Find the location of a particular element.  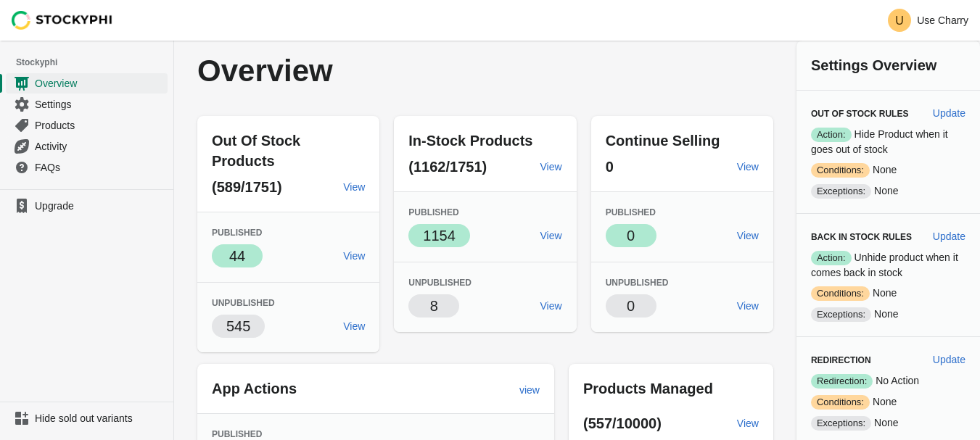

a: Activity is located at coordinates (86, 146).